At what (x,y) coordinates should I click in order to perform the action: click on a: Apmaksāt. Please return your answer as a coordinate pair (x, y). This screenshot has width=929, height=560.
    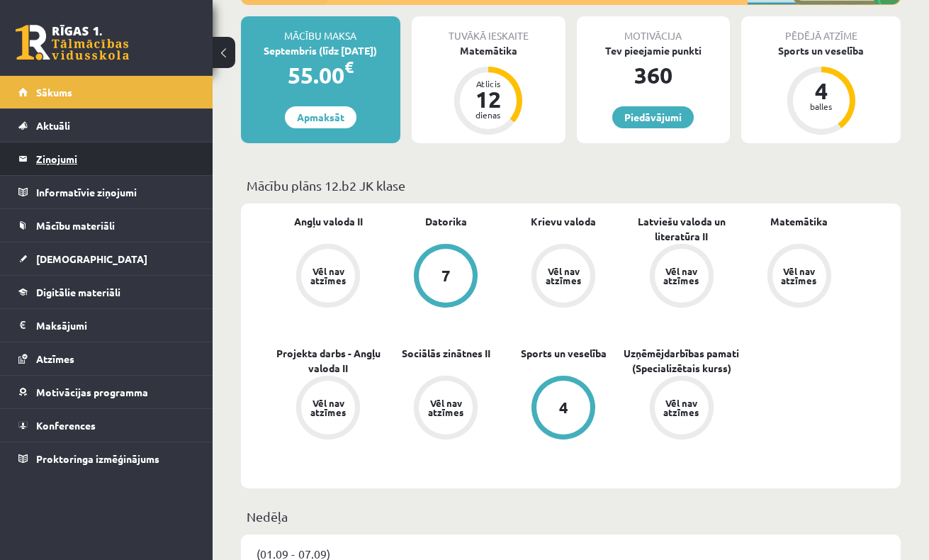
    Looking at the image, I should click on (320, 117).